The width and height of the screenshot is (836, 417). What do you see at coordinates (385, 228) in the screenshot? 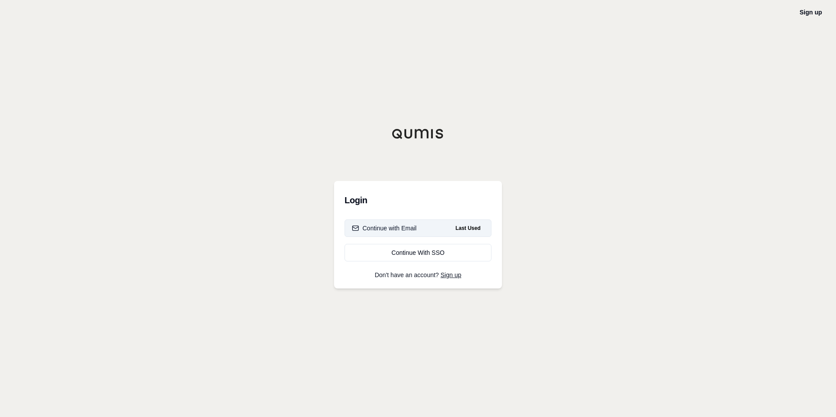
I see `div: Continue with Email` at bounding box center [385, 228].